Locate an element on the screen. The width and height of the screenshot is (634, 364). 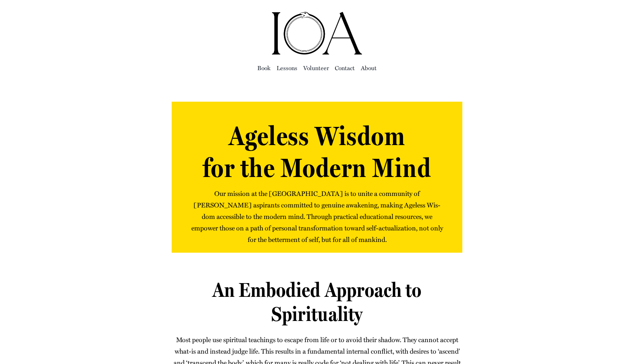
a: Book is located at coordinates (264, 68).